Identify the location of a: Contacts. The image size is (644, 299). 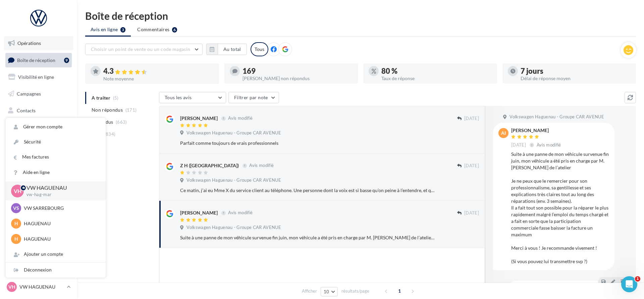
(39, 111).